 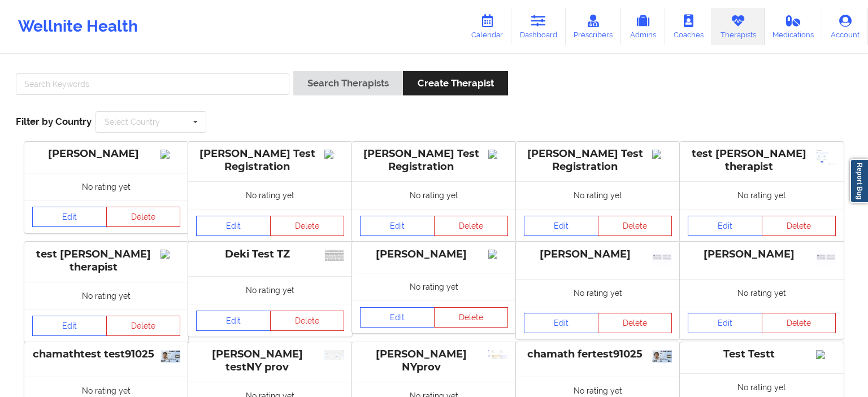 What do you see at coordinates (488, 27) in the screenshot?
I see `a: Calendar` at bounding box center [488, 27].